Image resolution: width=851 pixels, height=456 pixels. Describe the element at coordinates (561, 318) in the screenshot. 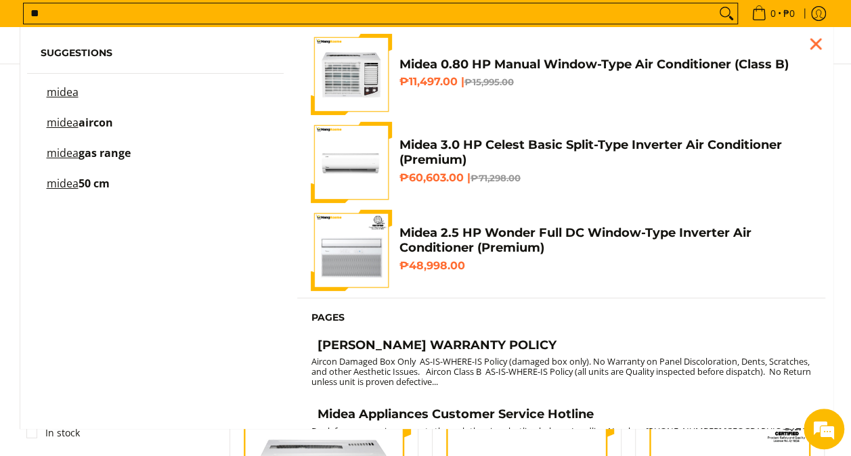

I see `h6: Pages` at that location.